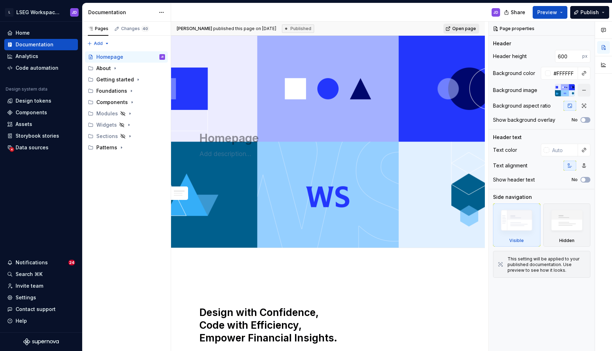 The width and height of the screenshot is (612, 351). What do you see at coordinates (514, 180) in the screenshot?
I see `div: Show header text` at bounding box center [514, 180].